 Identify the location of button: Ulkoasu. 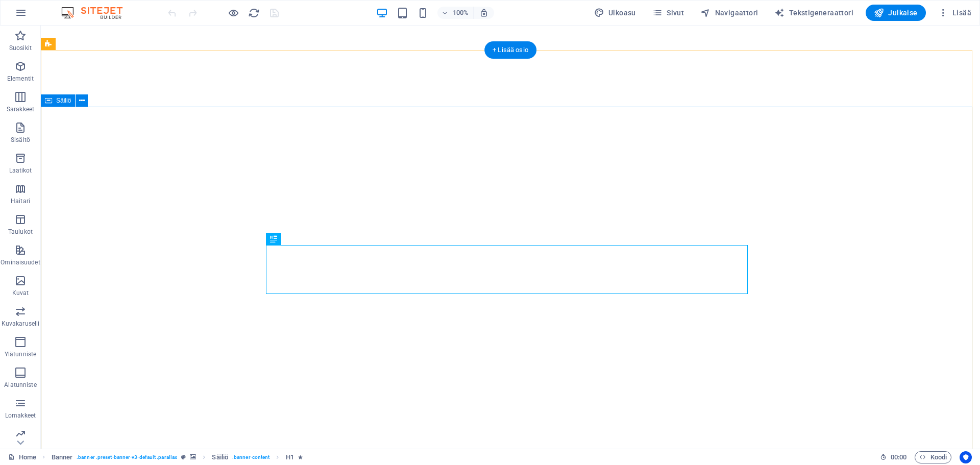
(615, 13).